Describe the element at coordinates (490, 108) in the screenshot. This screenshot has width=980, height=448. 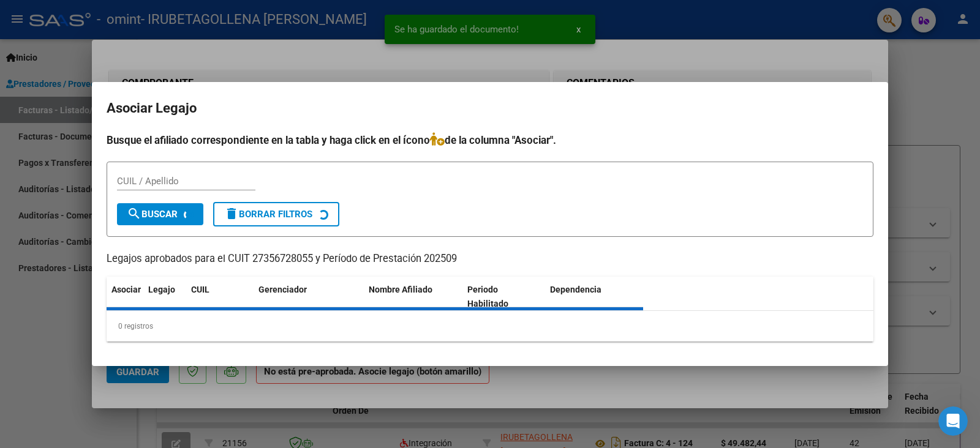
I see `h2: Asociar Legajo` at that location.